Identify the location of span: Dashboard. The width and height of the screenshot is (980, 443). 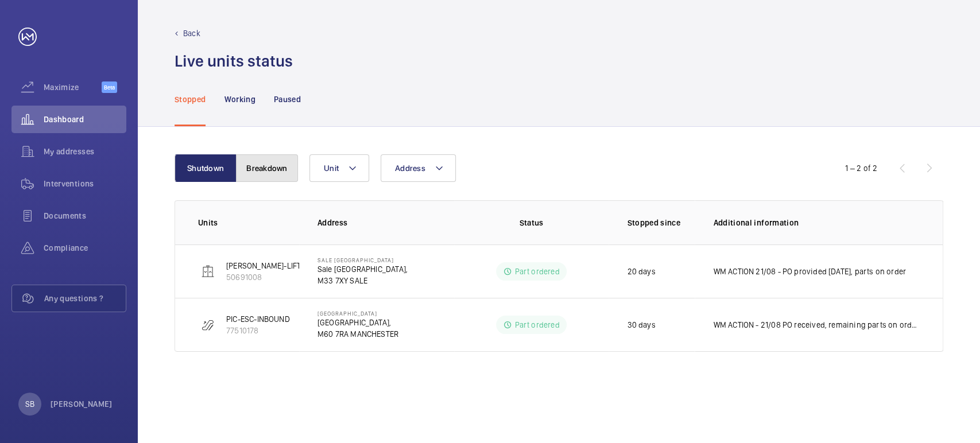
(85, 120).